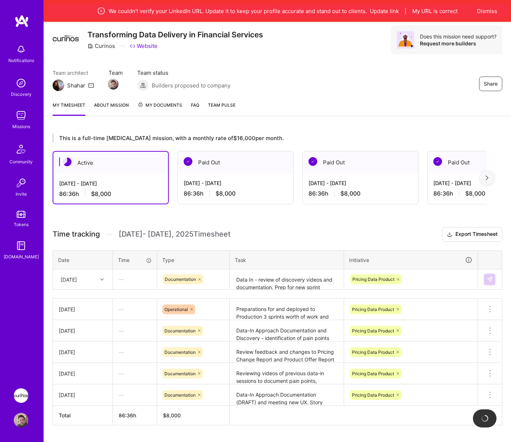  I want to click on img: Company Logo, so click(66, 38).